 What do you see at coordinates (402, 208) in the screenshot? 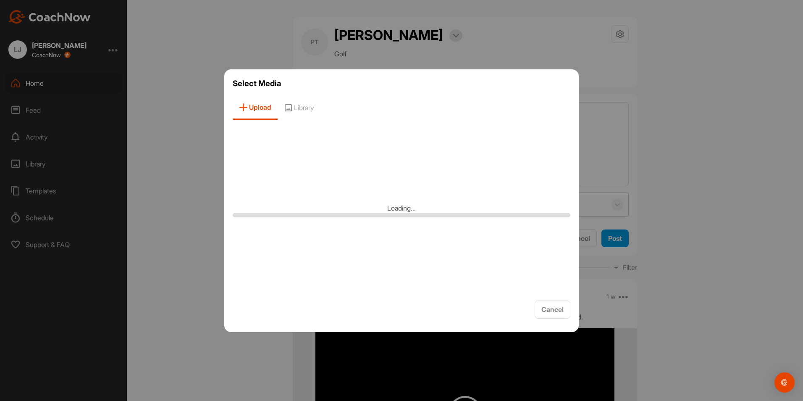
I see `p: Loading...` at bounding box center [402, 208].